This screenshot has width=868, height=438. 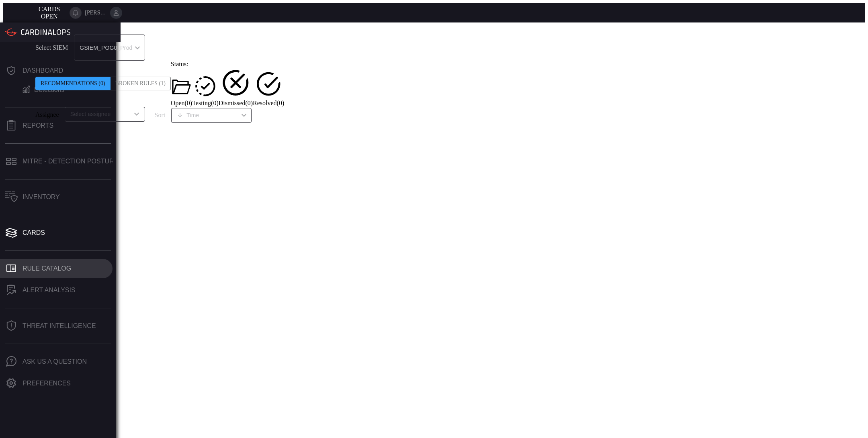 I want to click on div: Time, so click(x=208, y=115).